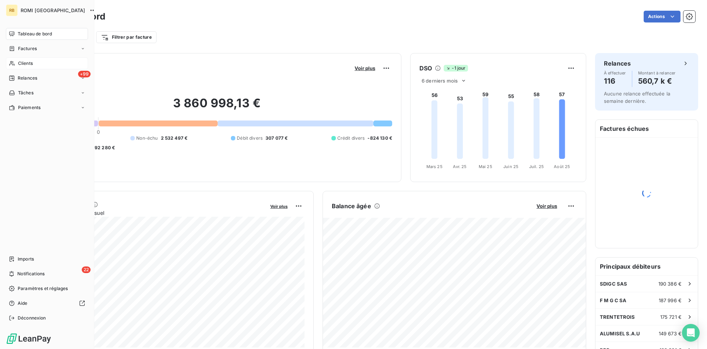  What do you see at coordinates (662, 17) in the screenshot?
I see `button: Actions` at bounding box center [662, 17].